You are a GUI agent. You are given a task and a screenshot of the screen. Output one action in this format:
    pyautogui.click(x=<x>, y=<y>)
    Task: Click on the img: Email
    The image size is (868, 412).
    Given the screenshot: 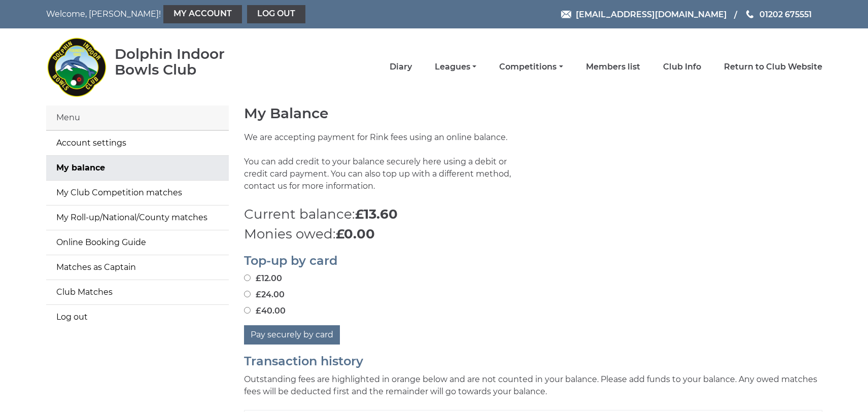 What is the action you would take?
    pyautogui.click(x=566, y=14)
    